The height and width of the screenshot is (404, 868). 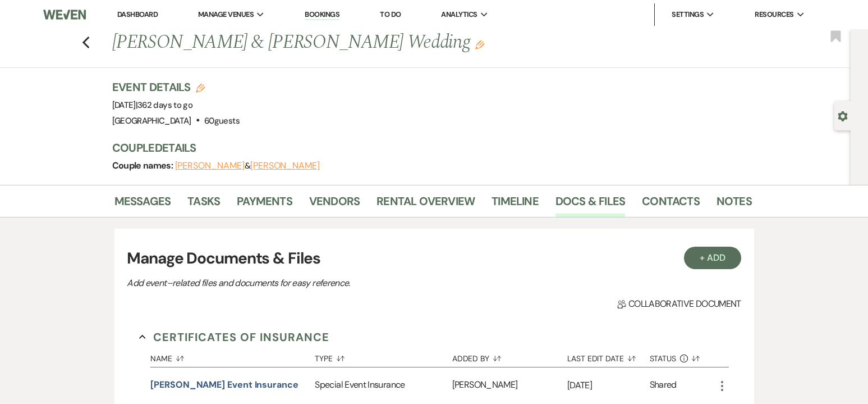 What do you see at coordinates (683, 356) in the screenshot?
I see `button: Status` at bounding box center [683, 356].